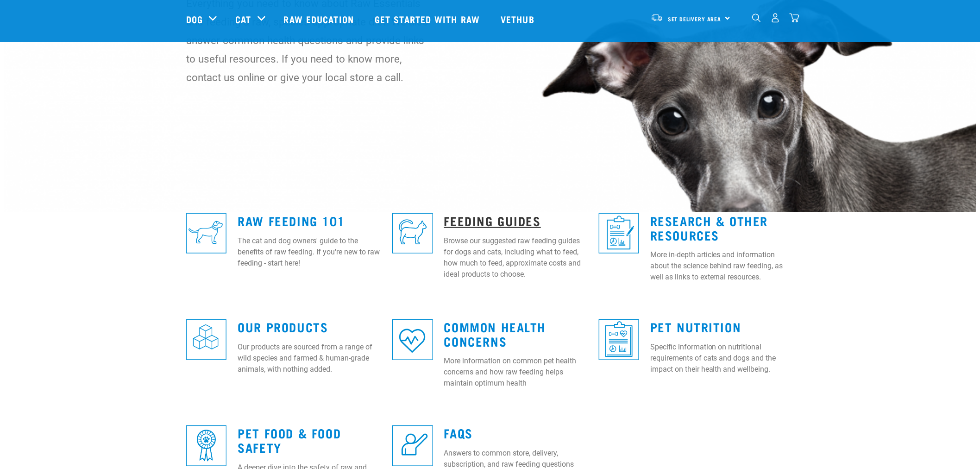 The image size is (980, 469). What do you see at coordinates (492, 220) in the screenshot?
I see `a: Feeding Guides` at bounding box center [492, 220].